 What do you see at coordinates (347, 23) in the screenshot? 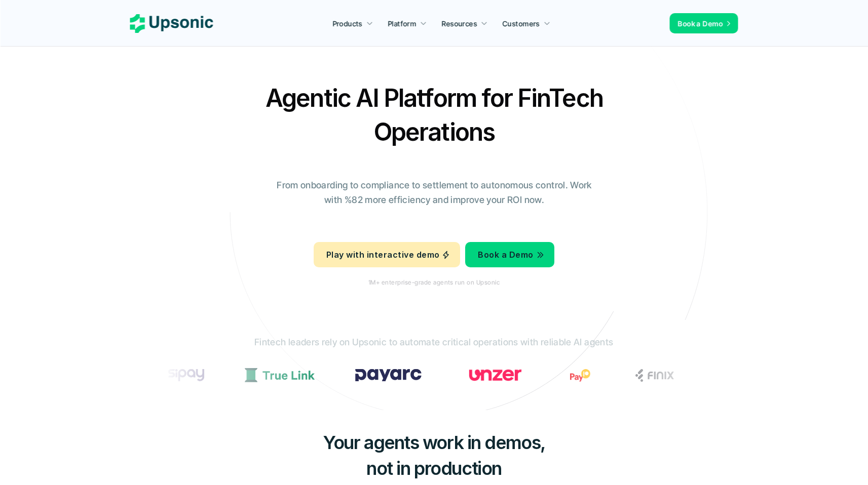
I see `p: Products` at bounding box center [347, 23].